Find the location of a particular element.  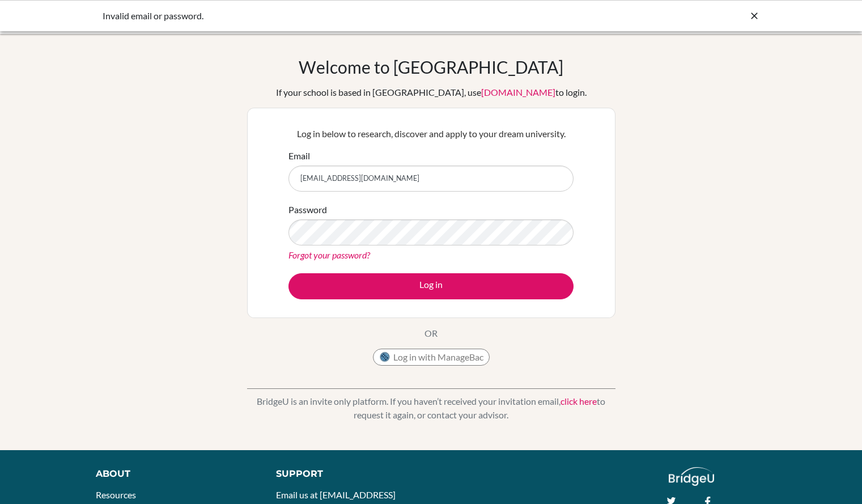

img: logo_white@2x-f4f0deed5e89b7ecb1c2cc34c3e3d731f90f0f143d5ea2071677605dd97b5244.png is located at coordinates (692, 476).